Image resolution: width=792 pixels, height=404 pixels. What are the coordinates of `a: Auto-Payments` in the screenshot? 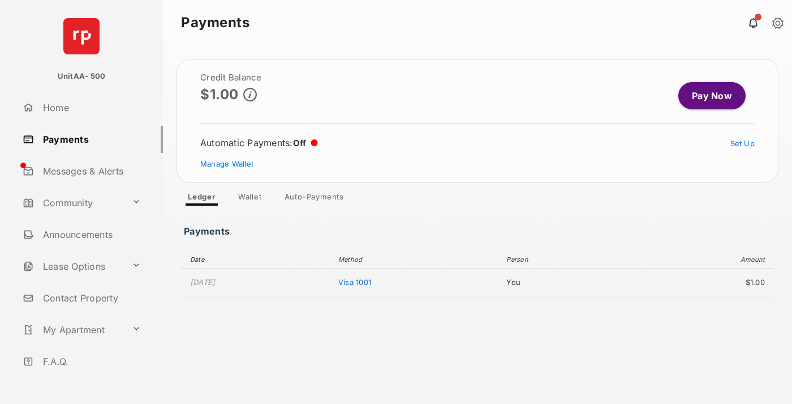 It's located at (314, 199).